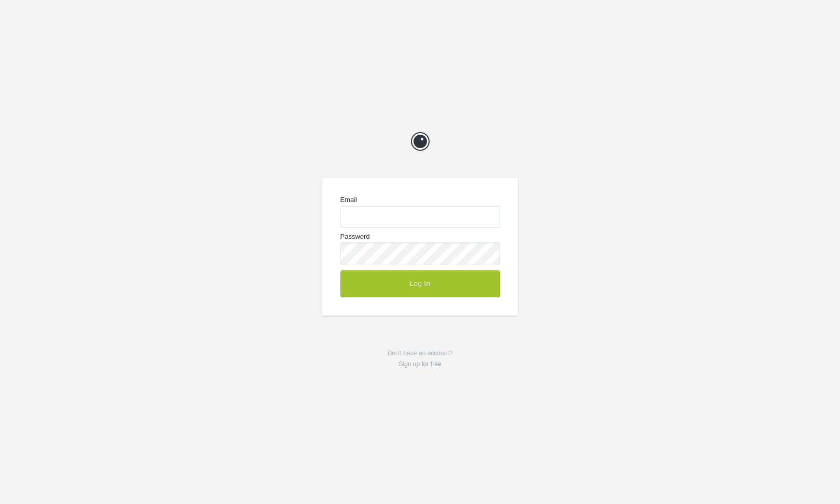 This screenshot has height=504, width=840. Describe the element at coordinates (420, 249) in the screenshot. I see `label: Password` at that location.